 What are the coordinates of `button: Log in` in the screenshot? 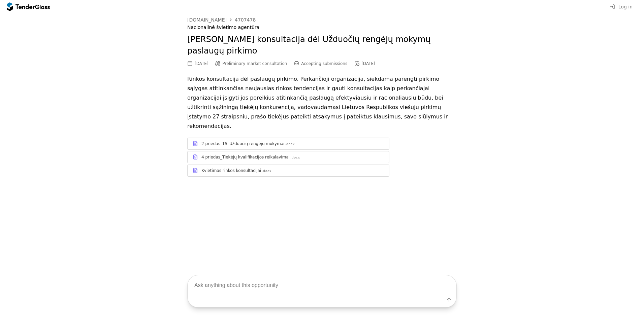 It's located at (622, 7).